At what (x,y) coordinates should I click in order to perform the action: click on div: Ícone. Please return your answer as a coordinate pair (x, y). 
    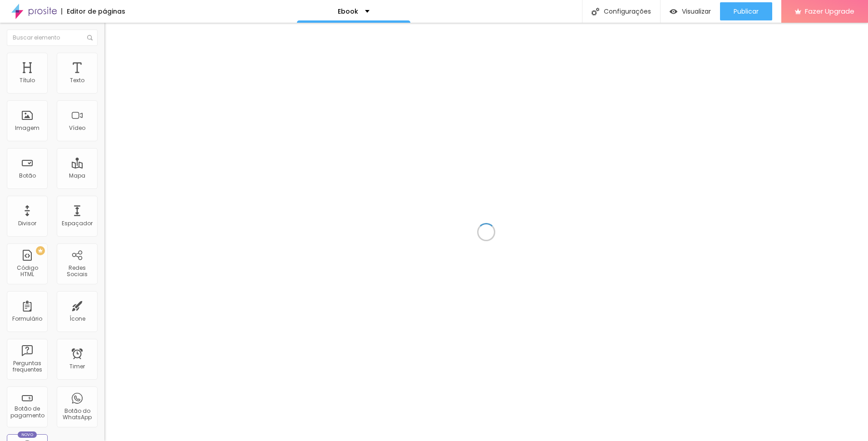
    Looking at the image, I should click on (77, 319).